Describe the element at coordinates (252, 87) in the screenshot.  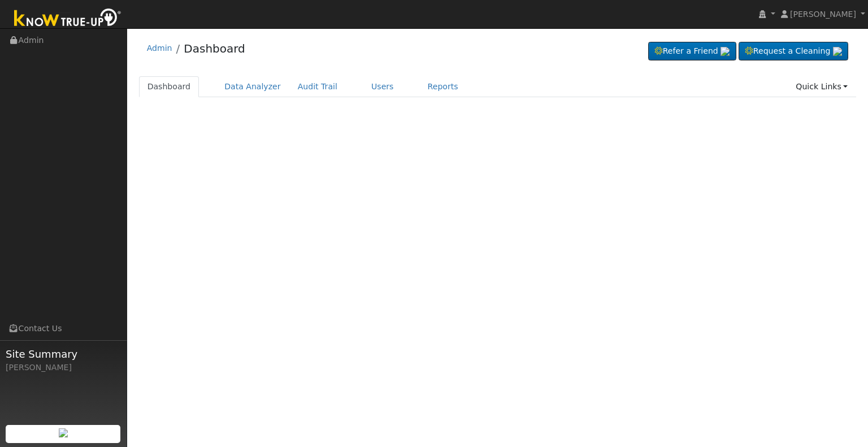
I see `a: Data Analyzer` at that location.